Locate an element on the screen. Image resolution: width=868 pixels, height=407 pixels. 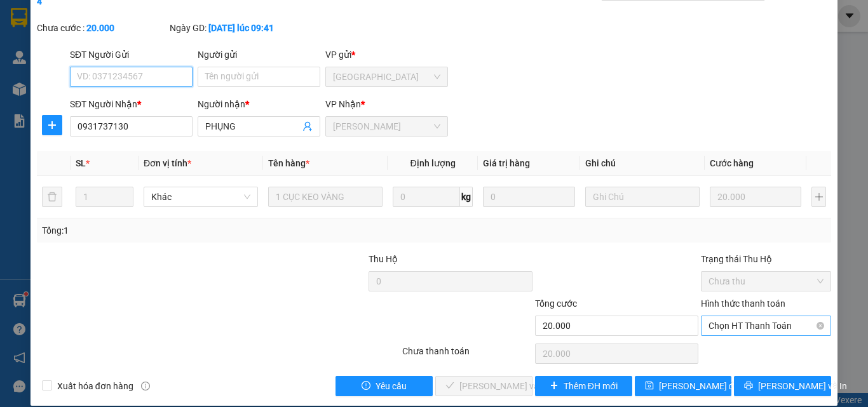
span: exclamation-circle is located at coordinates (366, 386).